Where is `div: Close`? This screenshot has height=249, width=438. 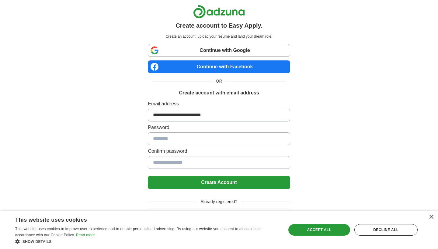
div: Close is located at coordinates (431, 217).